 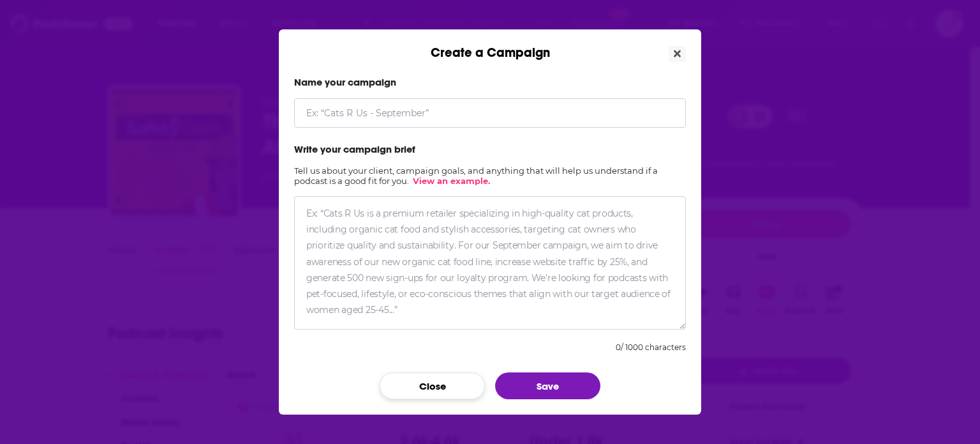 What do you see at coordinates (490, 82) in the screenshot?
I see `label: Name your campaign` at bounding box center [490, 82].